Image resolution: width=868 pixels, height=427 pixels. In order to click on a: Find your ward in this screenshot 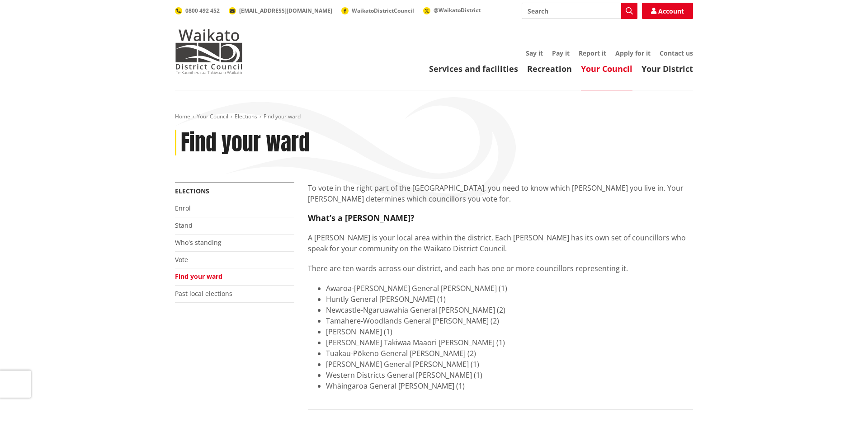, I will do `click(198, 277)`.